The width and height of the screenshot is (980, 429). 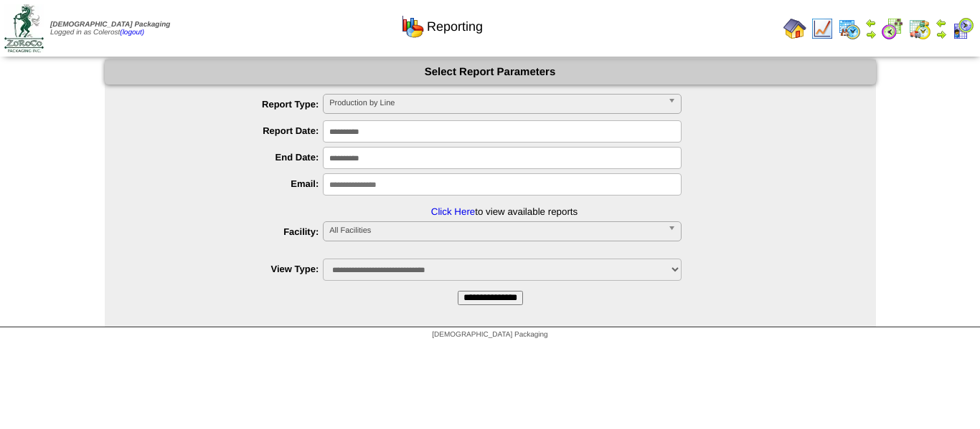 What do you see at coordinates (228, 183) in the screenshot?
I see `label: Email:` at bounding box center [228, 183].